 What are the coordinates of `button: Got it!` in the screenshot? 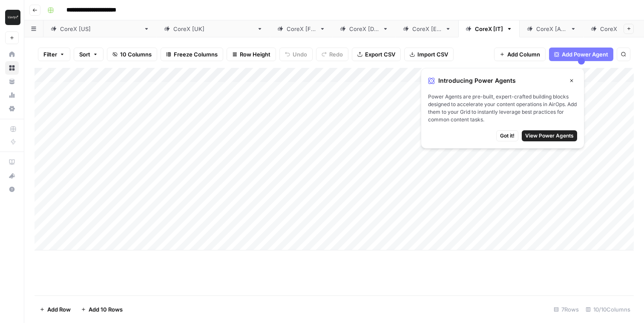 It's located at (507, 136).